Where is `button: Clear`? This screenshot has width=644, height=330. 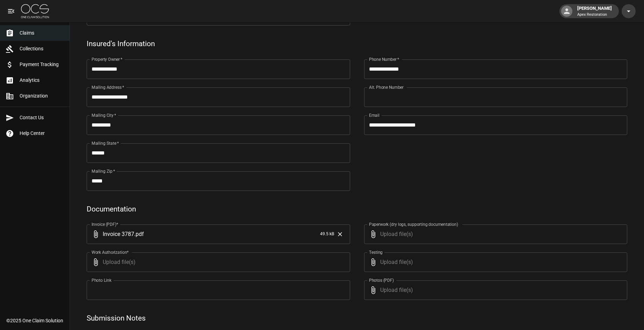 button: Clear is located at coordinates (340, 234).